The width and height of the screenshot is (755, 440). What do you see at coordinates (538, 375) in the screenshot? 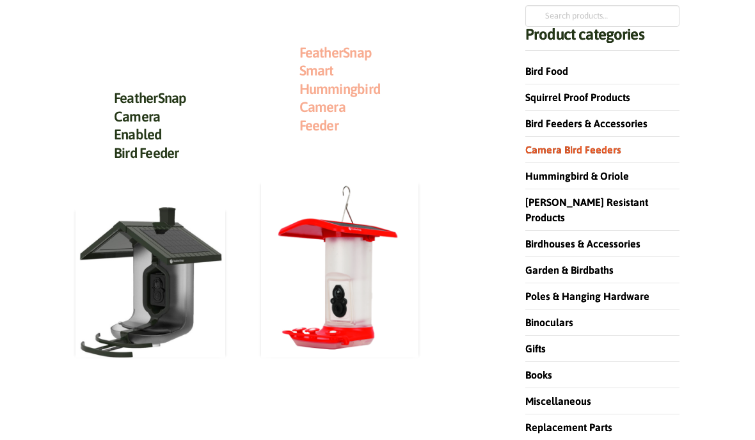
I see `a: Books` at bounding box center [538, 375].